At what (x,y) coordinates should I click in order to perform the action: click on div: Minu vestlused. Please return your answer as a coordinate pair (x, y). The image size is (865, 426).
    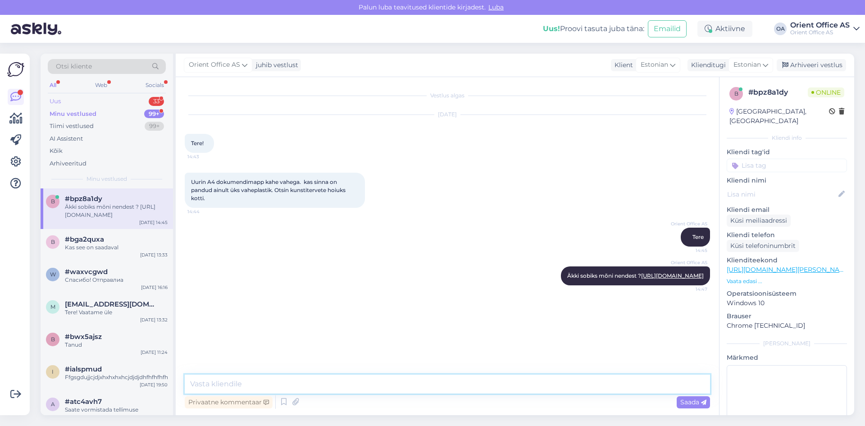
    Looking at the image, I should click on (73, 114).